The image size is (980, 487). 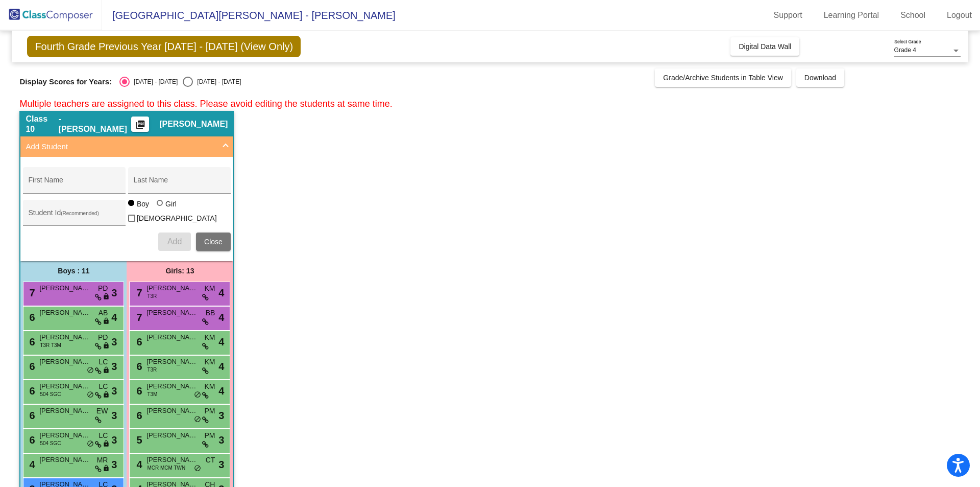 I want to click on span: Grade/Archive Students in Table View, so click(x=723, y=78).